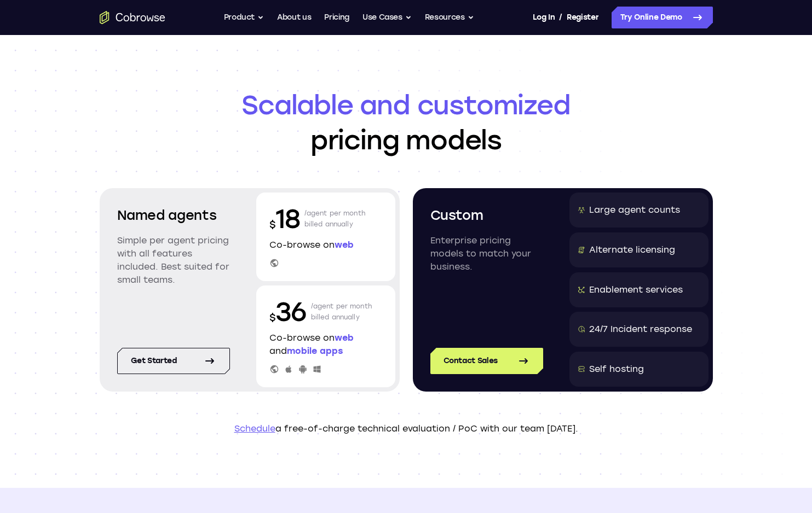 Image resolution: width=812 pixels, height=513 pixels. What do you see at coordinates (486, 361) in the screenshot?
I see `a: Contact Sales` at bounding box center [486, 361].